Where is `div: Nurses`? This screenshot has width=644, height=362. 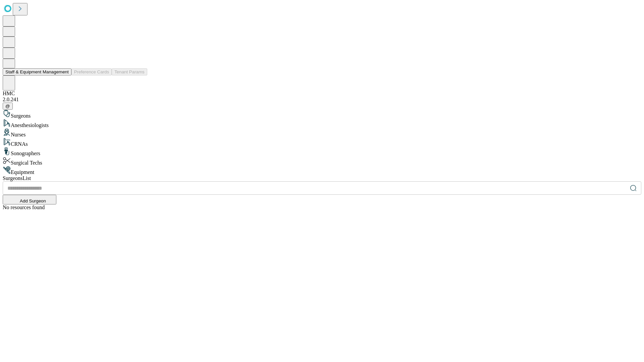
div: Nurses is located at coordinates (322, 133).